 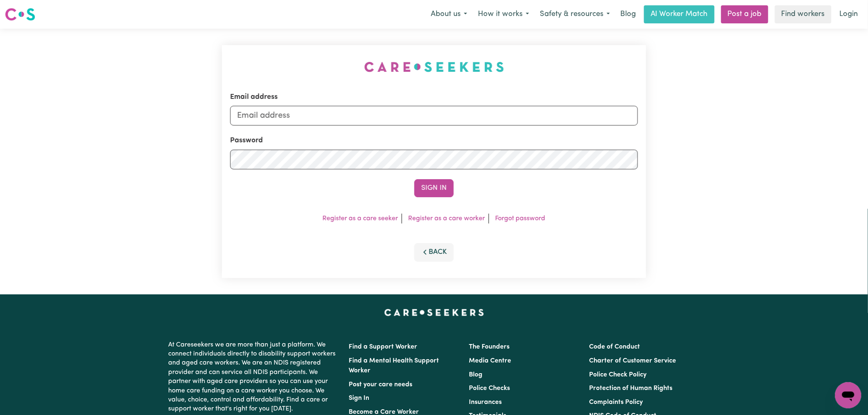 What do you see at coordinates (434, 116) in the screenshot?
I see `input: Email address` at bounding box center [434, 116].